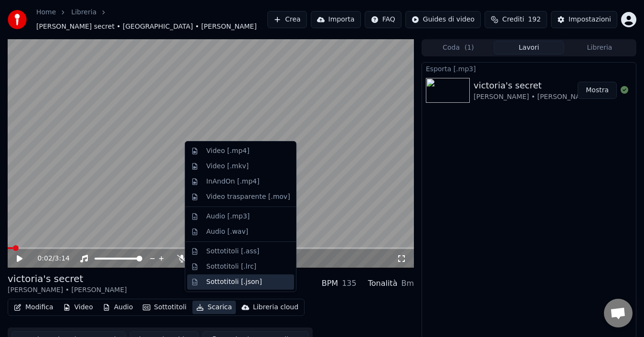 The height and width of the screenshot is (337, 644). Describe the element at coordinates (383, 283) in the screenshot. I see `div: Tonalità` at that location.